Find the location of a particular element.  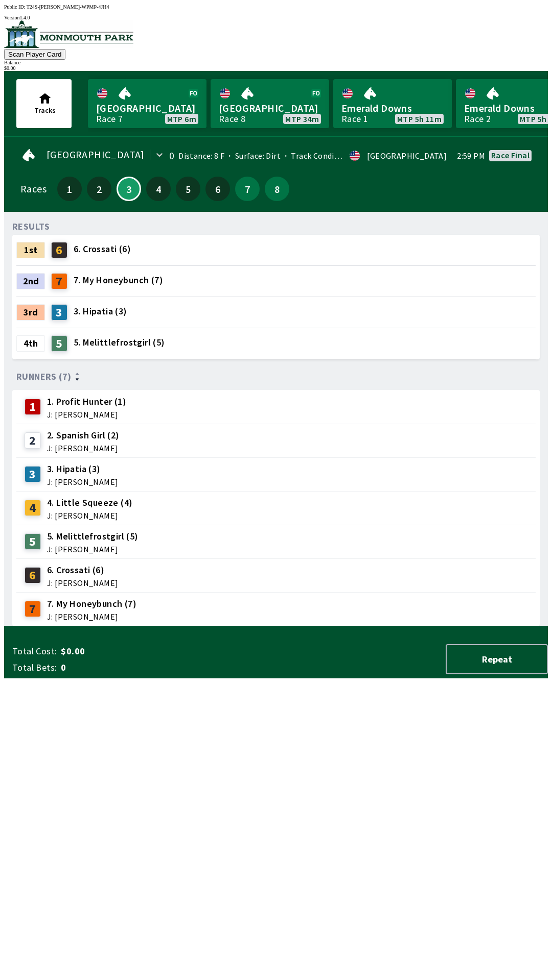

a: Emerald DownsRace 1MTP 5h 11m is located at coordinates (393, 103).